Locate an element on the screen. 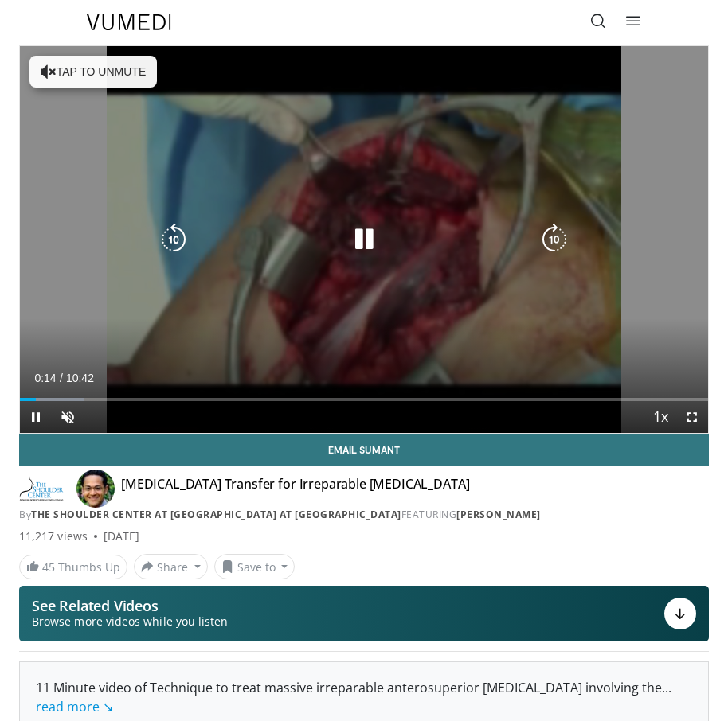  video-js: Video Player is located at coordinates (364, 239).